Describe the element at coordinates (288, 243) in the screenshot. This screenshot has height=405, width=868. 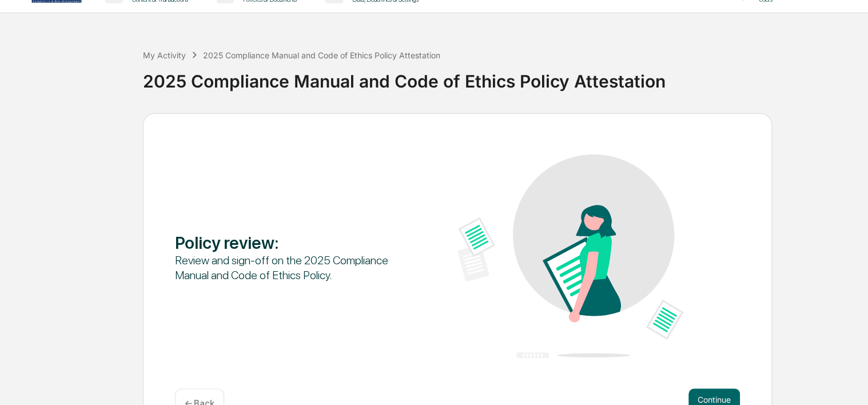
I see `div: Policy review :` at that location.